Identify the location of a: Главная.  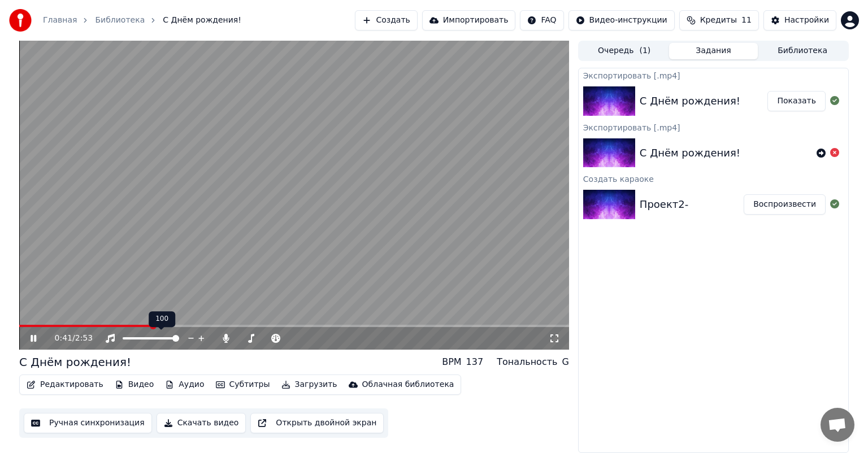
(60, 20).